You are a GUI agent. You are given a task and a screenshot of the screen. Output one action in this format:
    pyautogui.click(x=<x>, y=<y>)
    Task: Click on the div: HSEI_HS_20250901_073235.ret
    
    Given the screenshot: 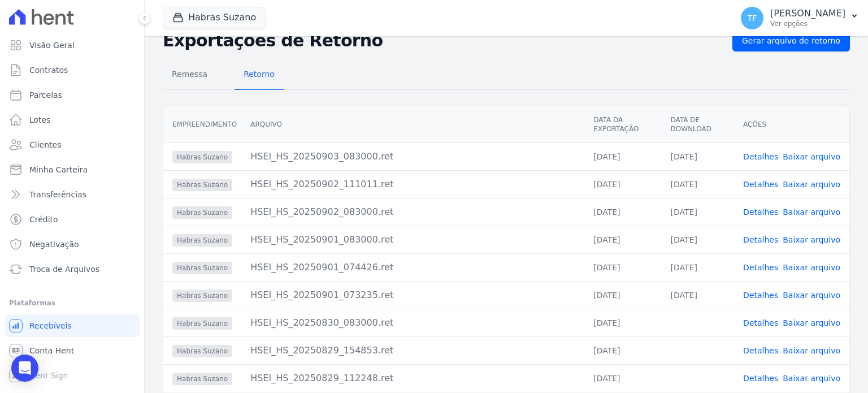 What is the action you would take?
    pyautogui.click(x=412, y=295)
    